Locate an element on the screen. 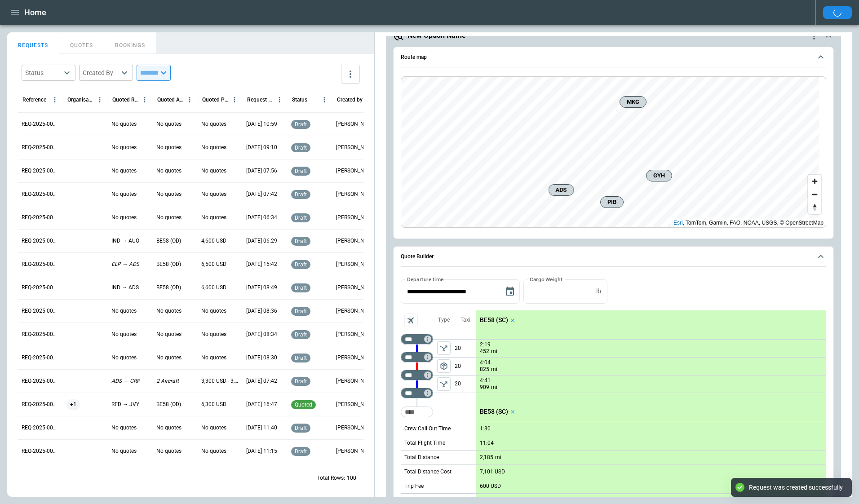 Image resolution: width=859 pixels, height=504 pixels. p: 6,600 USD is located at coordinates (214, 287).